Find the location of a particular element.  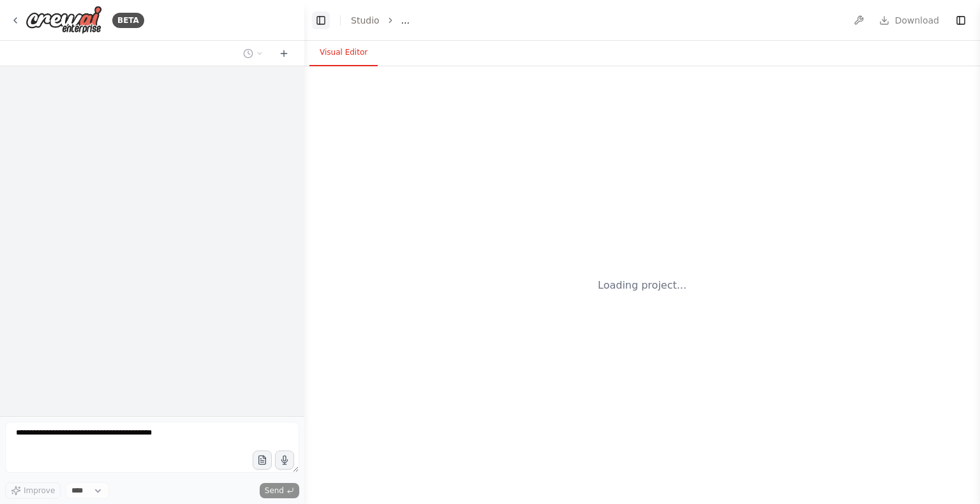

button: Start a new chat is located at coordinates (284, 54).